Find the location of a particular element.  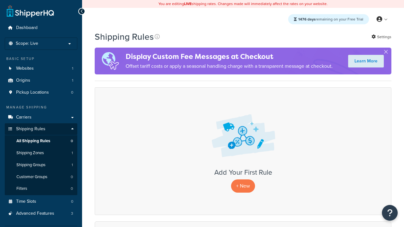

a: Customer Groups 0 is located at coordinates (41, 177).